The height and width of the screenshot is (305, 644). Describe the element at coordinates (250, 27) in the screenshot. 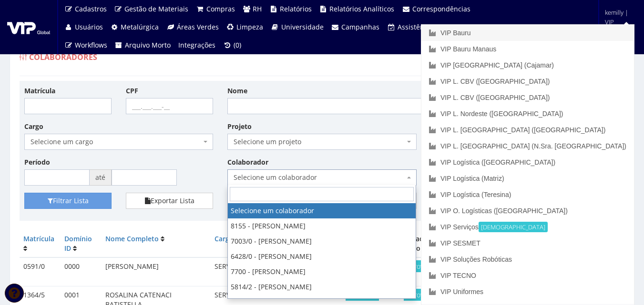

I see `span: Limpeza` at that location.